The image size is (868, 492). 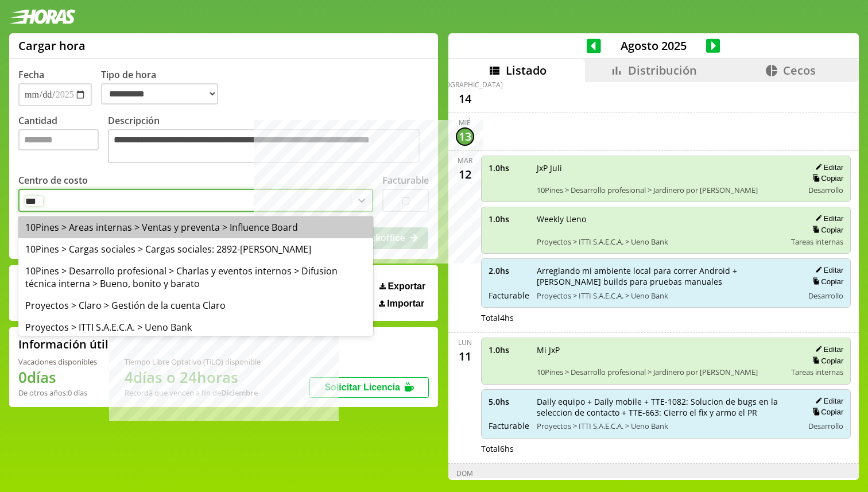 What do you see at coordinates (465, 99) in the screenshot?
I see `div: 14` at bounding box center [465, 99].